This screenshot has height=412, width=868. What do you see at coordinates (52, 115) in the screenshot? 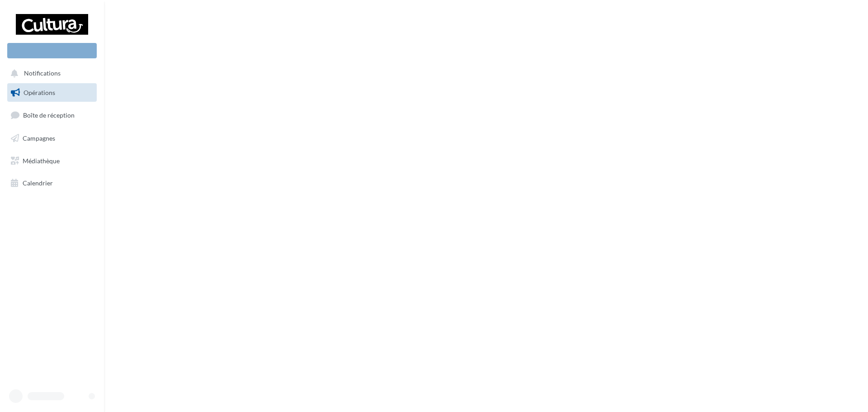
I see `a: Boîte de réception` at bounding box center [52, 115].